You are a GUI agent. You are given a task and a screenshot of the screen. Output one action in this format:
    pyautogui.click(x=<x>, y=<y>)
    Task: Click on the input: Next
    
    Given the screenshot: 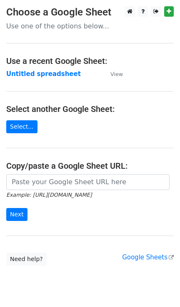 What is the action you would take?
    pyautogui.click(x=17, y=214)
    